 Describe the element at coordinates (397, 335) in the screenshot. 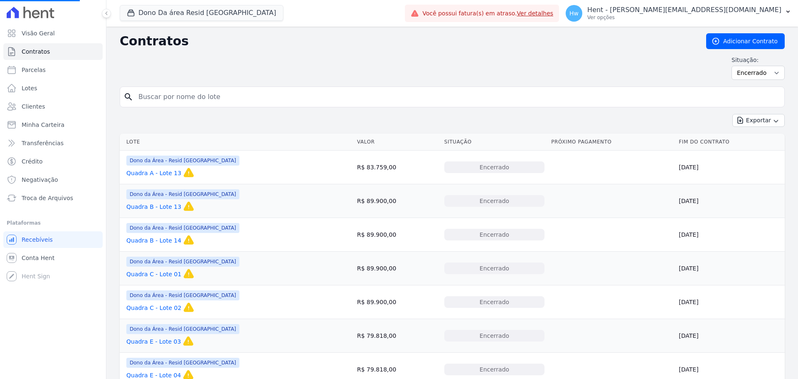

I see `td: R$ 79.818,00` at that location.